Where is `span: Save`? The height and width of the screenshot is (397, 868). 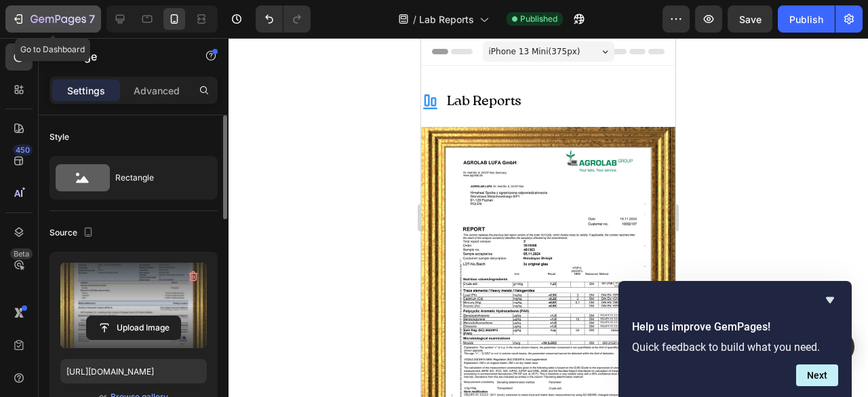
span: Save is located at coordinates (750, 19).